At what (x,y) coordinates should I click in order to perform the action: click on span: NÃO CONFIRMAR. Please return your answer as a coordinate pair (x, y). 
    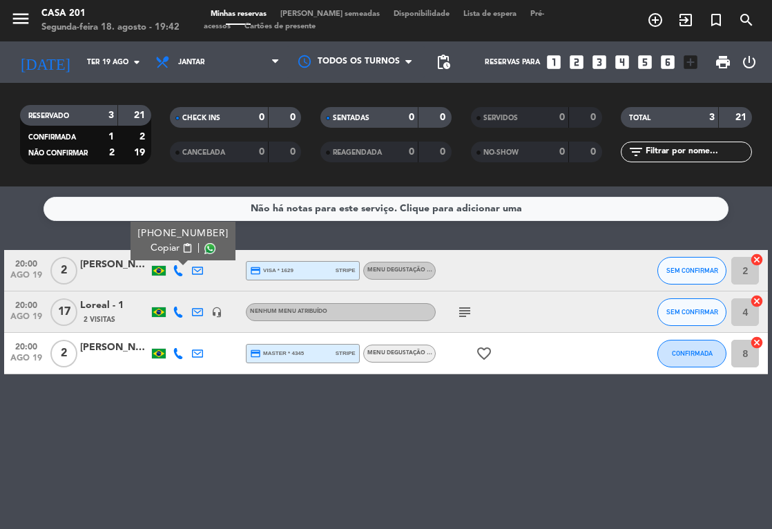
    Looking at the image, I should click on (58, 153).